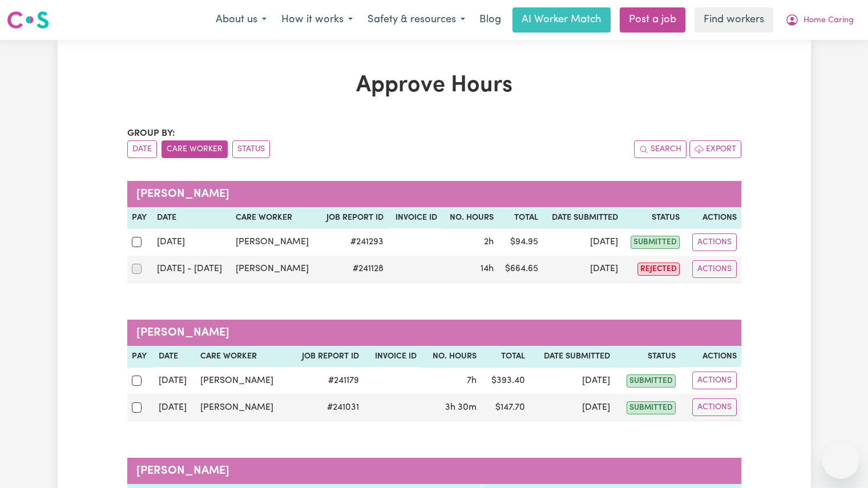 The image size is (868, 488). What do you see at coordinates (416, 20) in the screenshot?
I see `button: Safety & resources` at bounding box center [416, 20].